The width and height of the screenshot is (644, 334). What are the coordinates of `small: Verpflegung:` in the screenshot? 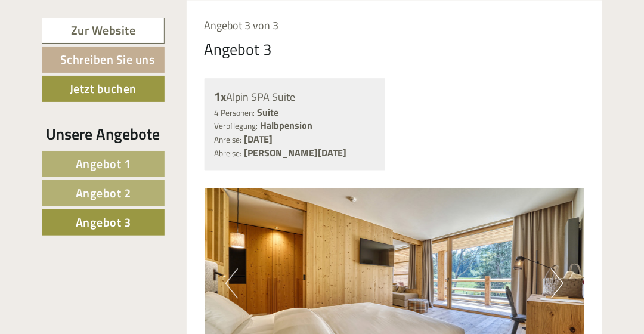 It's located at (236, 126).